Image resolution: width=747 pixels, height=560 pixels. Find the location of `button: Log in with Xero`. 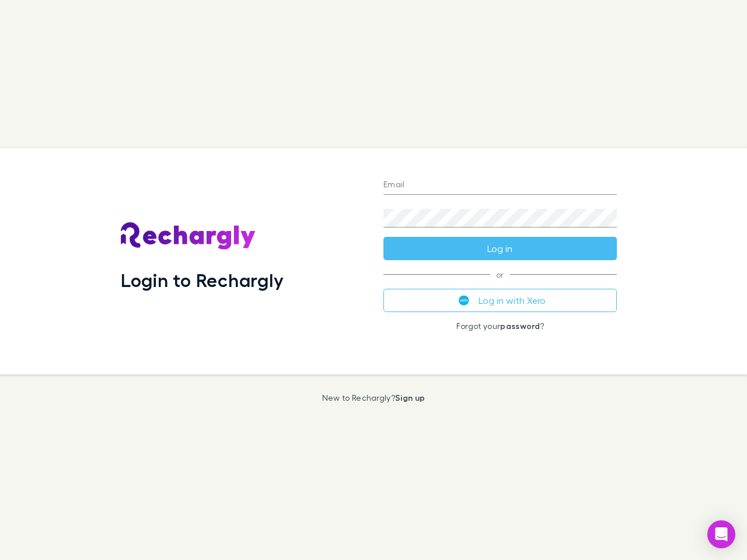

button: Log in with Xero is located at coordinates (500, 300).